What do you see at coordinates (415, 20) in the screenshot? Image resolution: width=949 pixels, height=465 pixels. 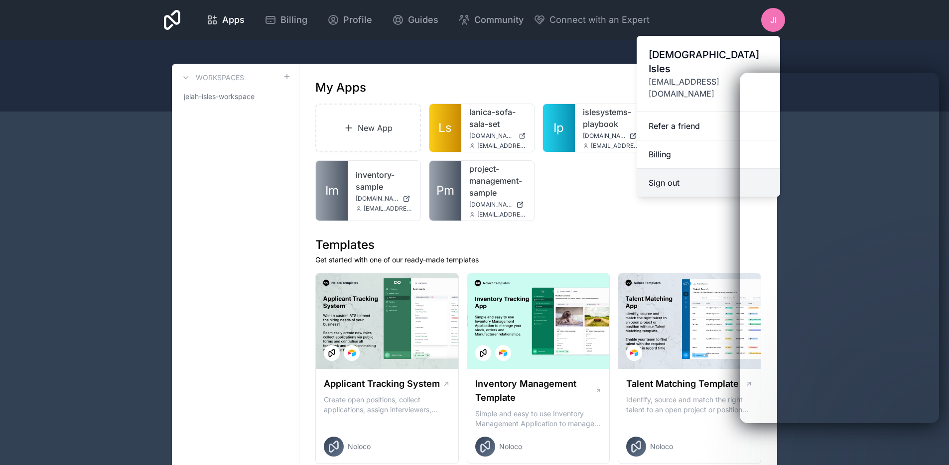 I see `a: Guides` at bounding box center [415, 20].